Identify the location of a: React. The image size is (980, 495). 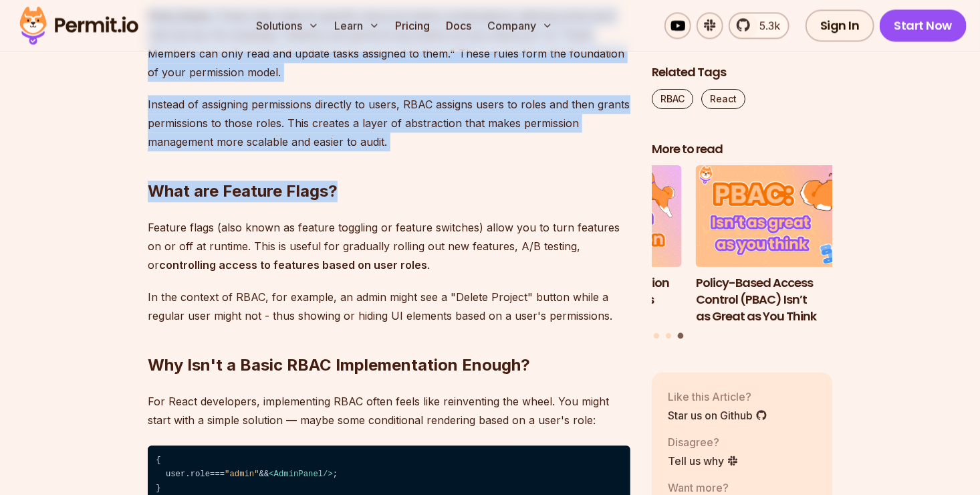
(723, 99).